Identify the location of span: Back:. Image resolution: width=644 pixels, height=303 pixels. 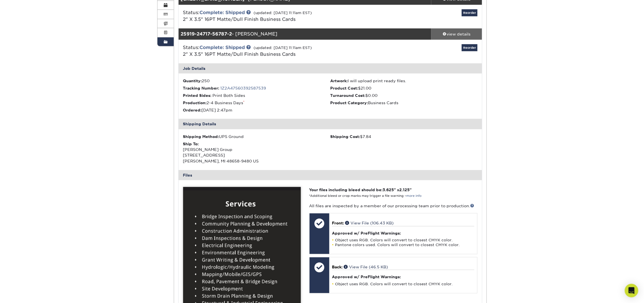
(338, 267).